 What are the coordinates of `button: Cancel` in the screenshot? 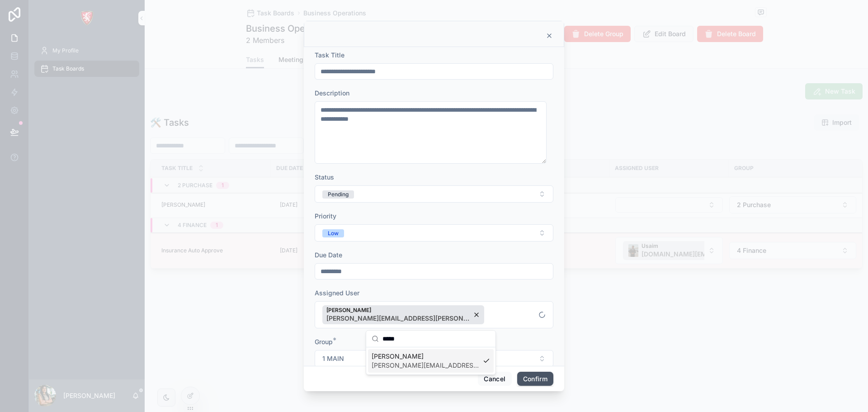 It's located at (494, 379).